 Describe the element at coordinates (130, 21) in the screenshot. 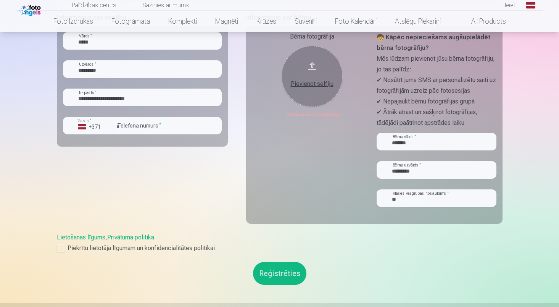

I see `a: Fotogrāmata` at that location.